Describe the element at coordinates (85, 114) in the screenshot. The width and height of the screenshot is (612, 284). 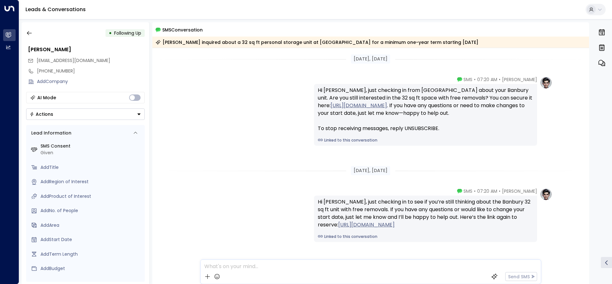
I see `div: Button group with a nested menu` at that location.